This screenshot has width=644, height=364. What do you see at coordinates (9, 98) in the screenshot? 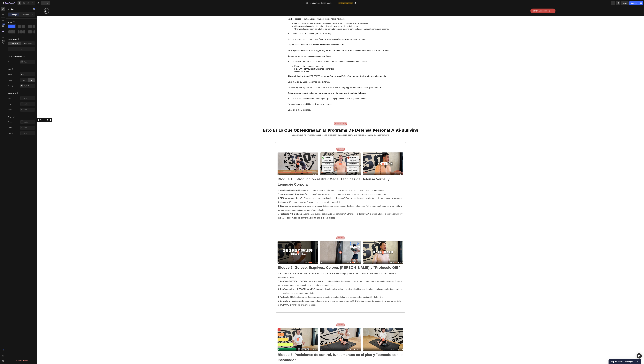
I see `div: Color` at bounding box center [9, 98].